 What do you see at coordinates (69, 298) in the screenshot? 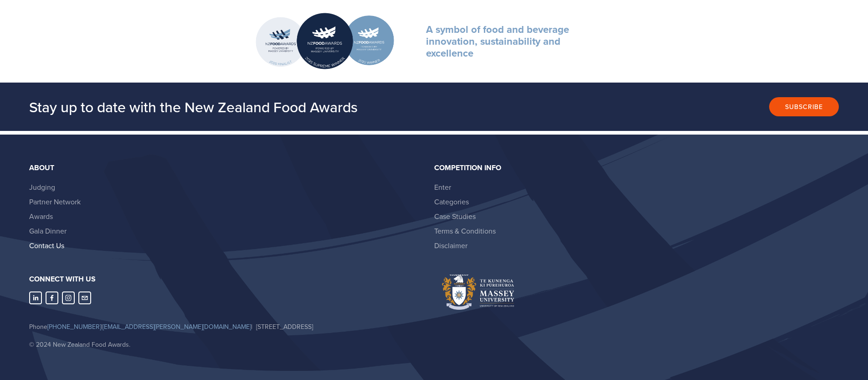
I see `a: Instagram` at bounding box center [69, 298].